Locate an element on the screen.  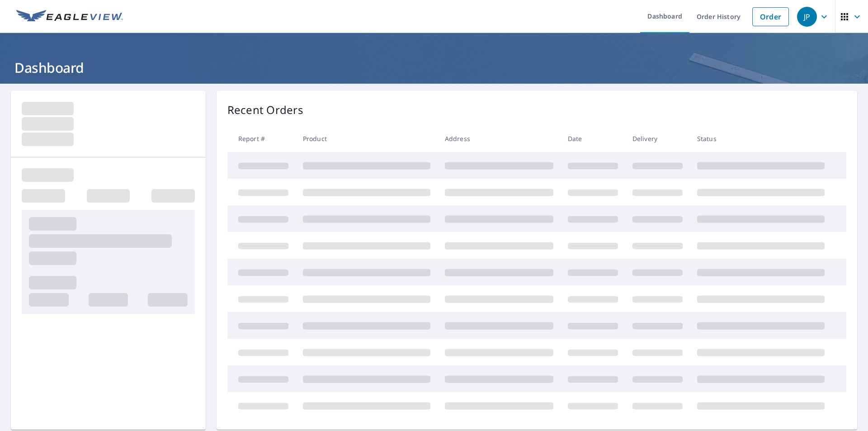
div: JP is located at coordinates (807, 17).